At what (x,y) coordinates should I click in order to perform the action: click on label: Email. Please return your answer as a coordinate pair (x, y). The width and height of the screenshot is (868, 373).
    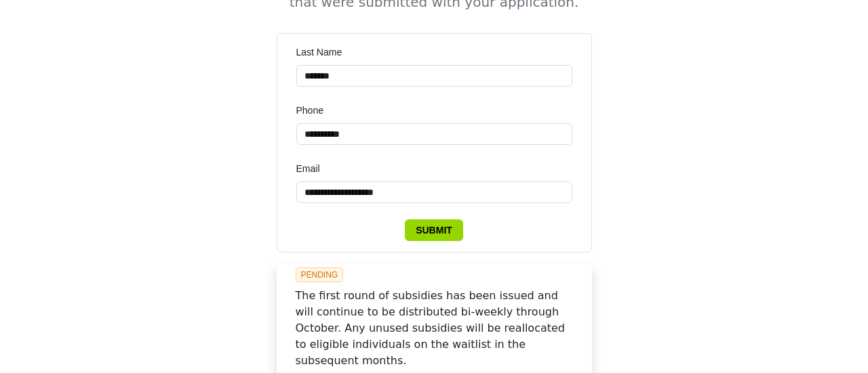
    Looking at the image, I should click on (313, 169).